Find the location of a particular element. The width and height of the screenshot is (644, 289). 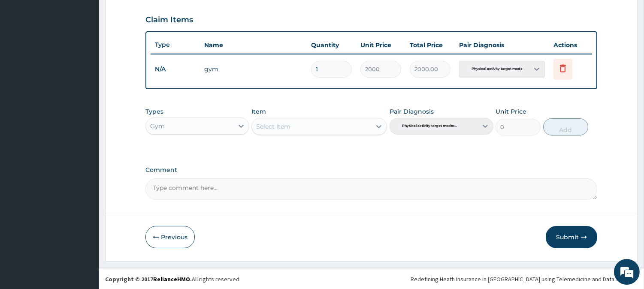

h3: Claim Items is located at coordinates (169, 20).